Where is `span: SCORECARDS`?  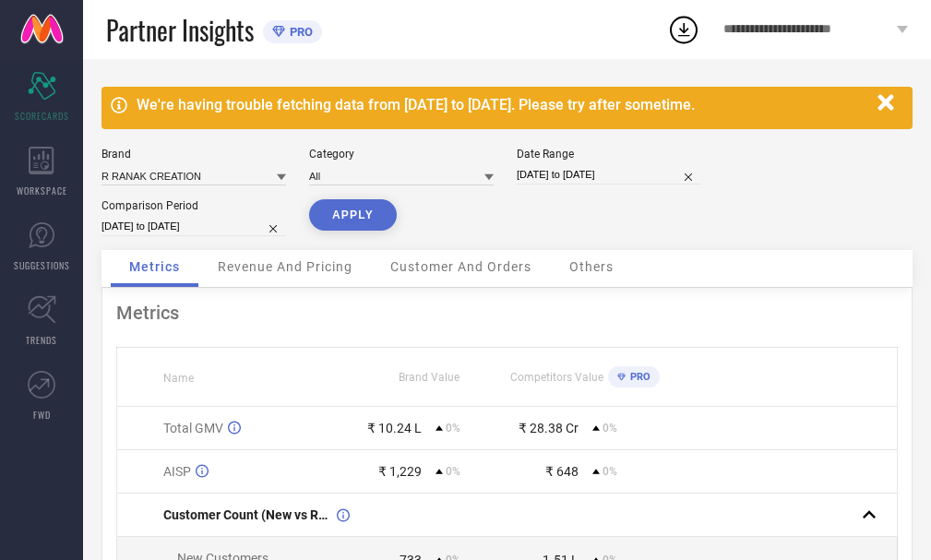
span: SCORECARDS is located at coordinates (41, 115).